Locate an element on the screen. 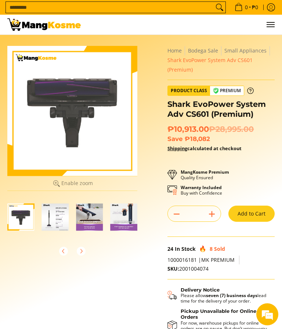 This screenshot has width=282, height=329. span: Shark EvoPower System Adv CS601 (Premium) is located at coordinates (210, 65).